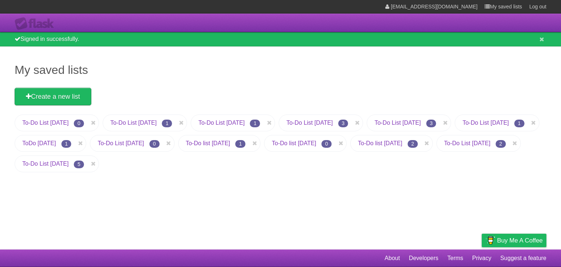 The height and width of the screenshot is (267, 561). Describe the element at coordinates (514, 240) in the screenshot. I see `a: Buy me a coffee` at that location.